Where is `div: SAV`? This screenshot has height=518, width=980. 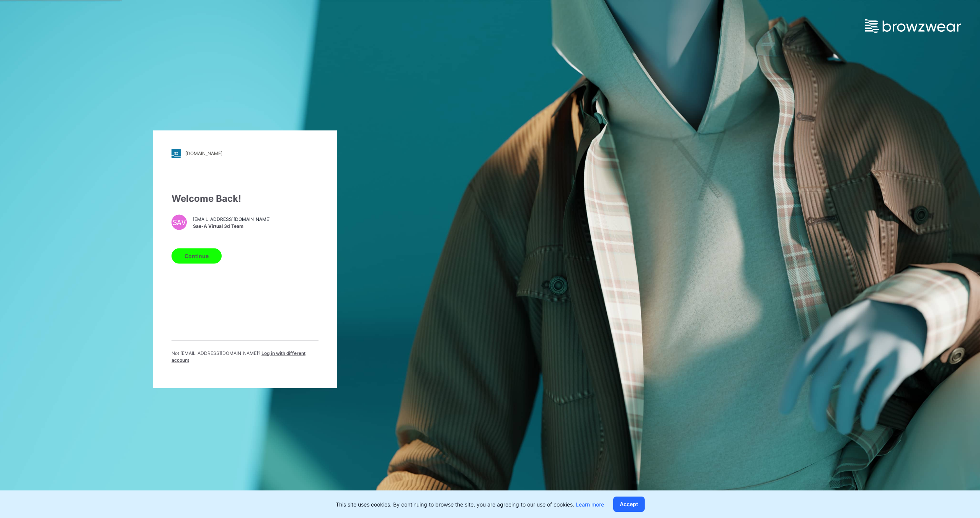 div: SAV is located at coordinates (180, 222).